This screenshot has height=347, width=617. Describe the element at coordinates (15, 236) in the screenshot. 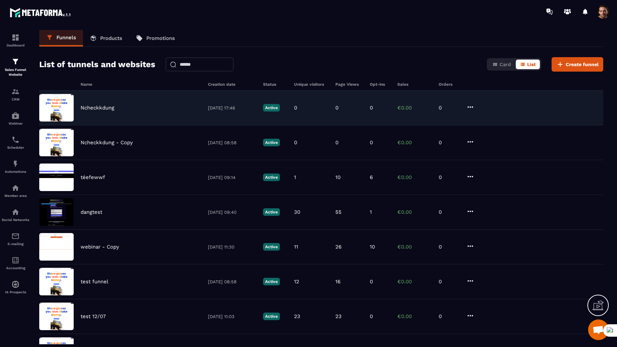

I see `img: email` at that location.